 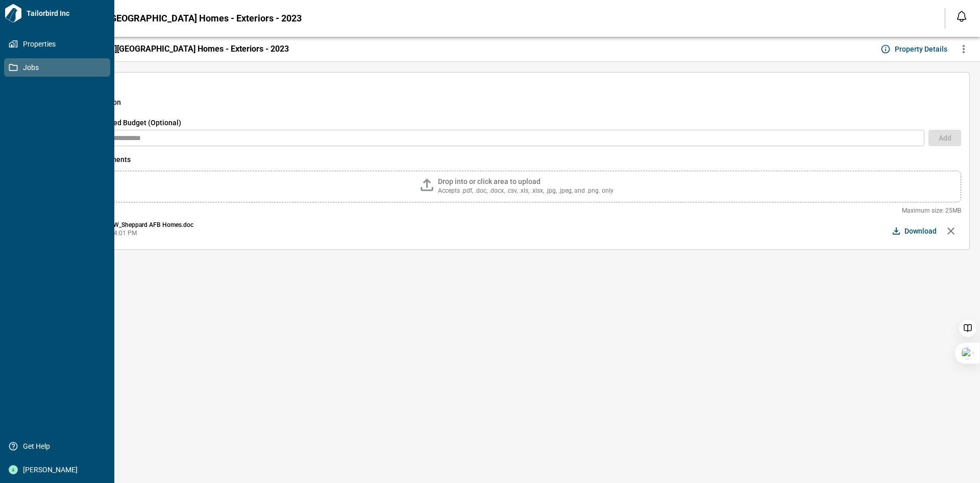 I want to click on button: Property Details, so click(x=914, y=49).